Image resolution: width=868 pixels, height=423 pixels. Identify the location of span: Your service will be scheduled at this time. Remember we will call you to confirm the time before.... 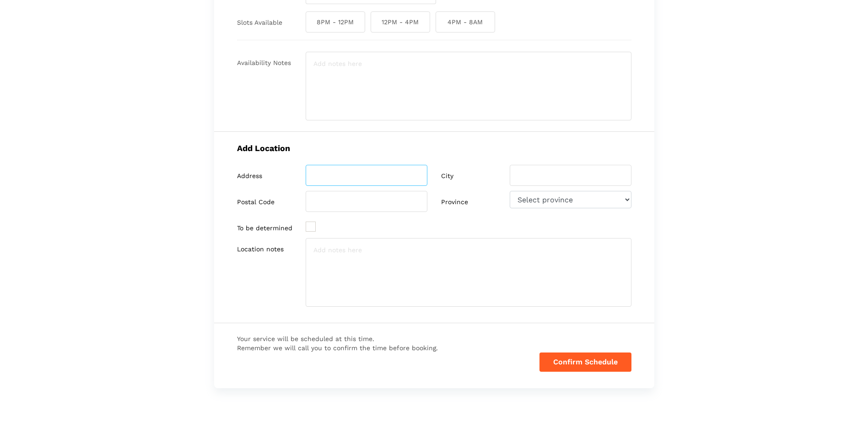
(337, 343).